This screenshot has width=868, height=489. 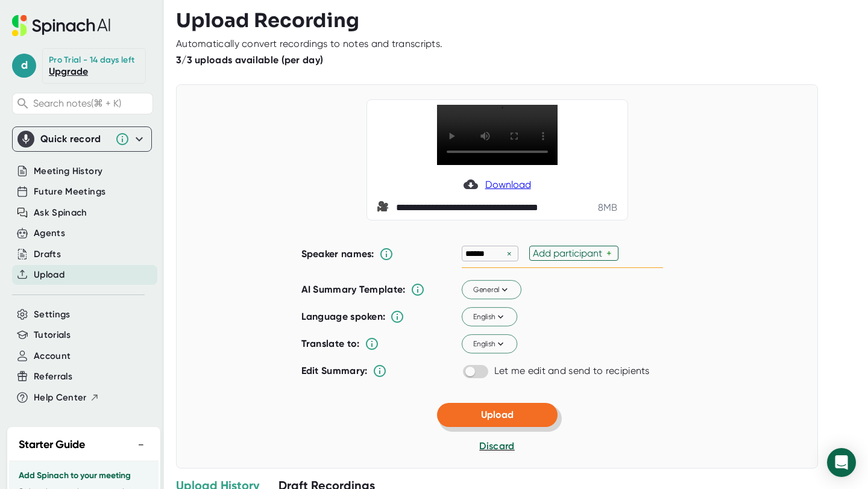 What do you see at coordinates (61, 397) in the screenshot?
I see `span: Help Center` at bounding box center [61, 397].